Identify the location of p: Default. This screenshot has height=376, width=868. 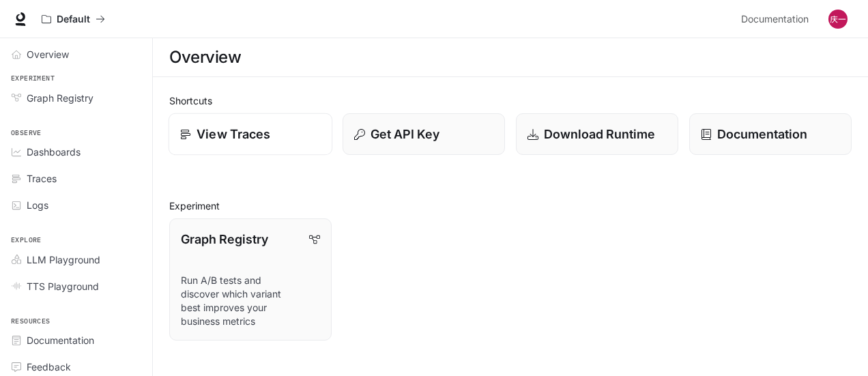
(73, 19).